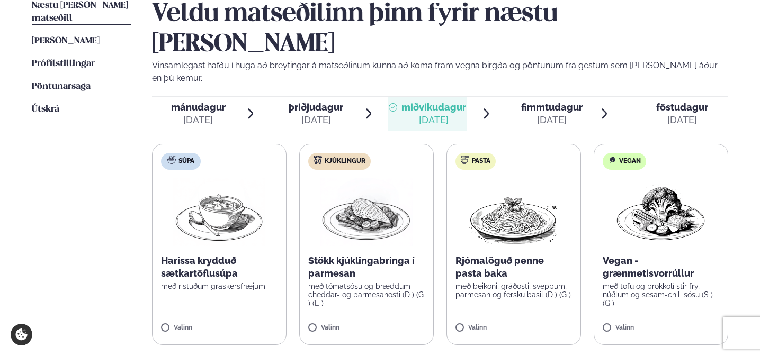 The width and height of the screenshot is (760, 356). What do you see at coordinates (366, 267) in the screenshot?
I see `p: Stökk kjúklingabringa í parmesan` at bounding box center [366, 267].